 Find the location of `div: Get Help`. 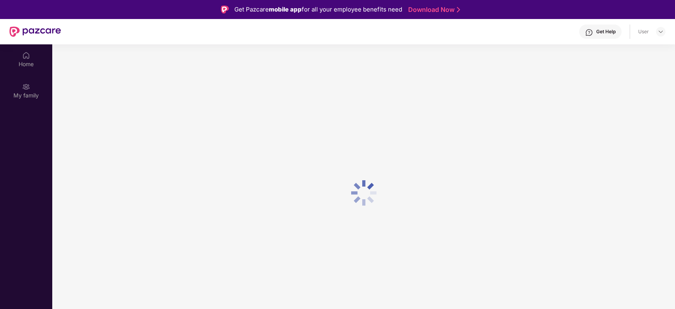

div: Get Help is located at coordinates (606, 32).